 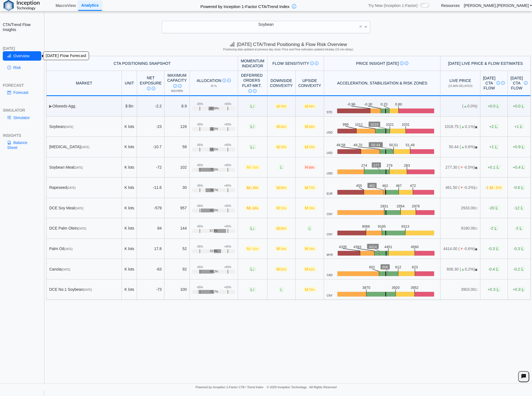 What do you see at coordinates (414, 247) in the screenshot?
I see `text: 4560` at bounding box center [414, 247].